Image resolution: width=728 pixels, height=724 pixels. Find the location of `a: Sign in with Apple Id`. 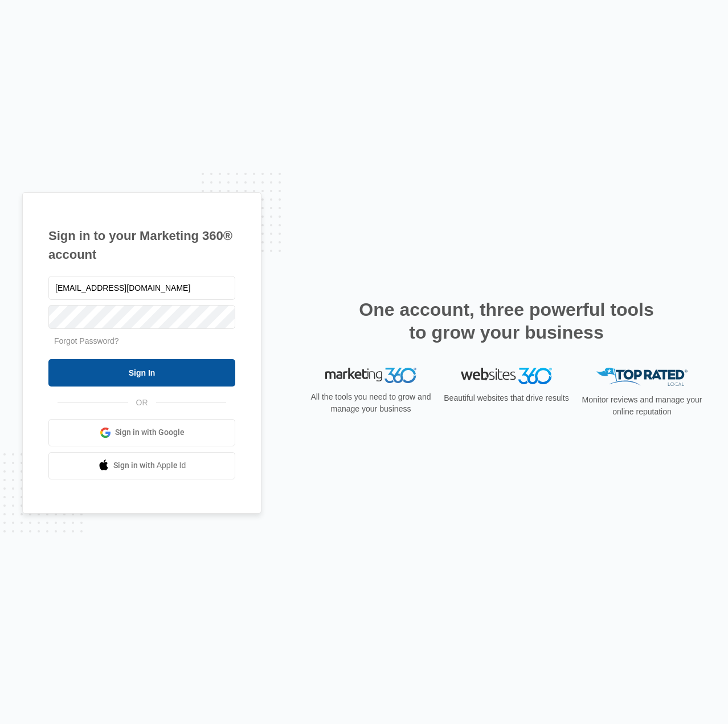

a: Sign in with Apple Id is located at coordinates (142, 466).